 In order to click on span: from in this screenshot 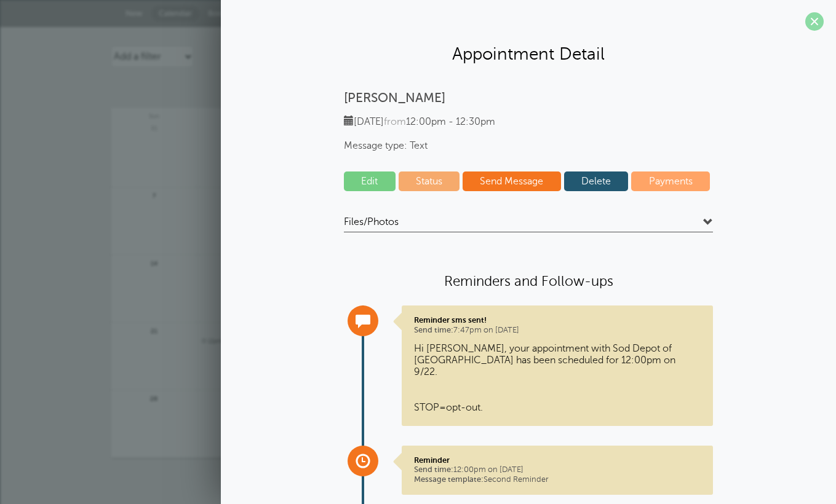, I will do `click(395, 122)`.